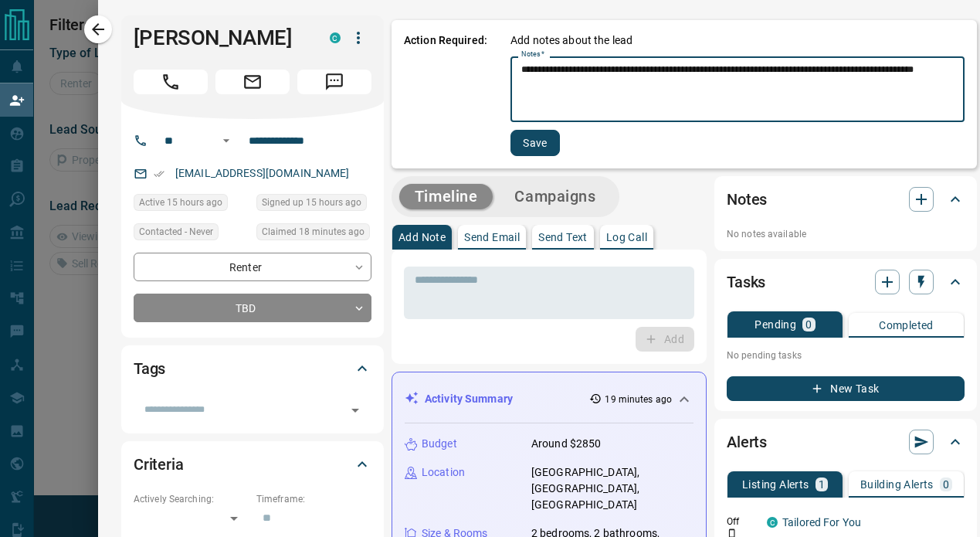  Describe the element at coordinates (447, 196) in the screenshot. I see `button: Timeline` at that location.